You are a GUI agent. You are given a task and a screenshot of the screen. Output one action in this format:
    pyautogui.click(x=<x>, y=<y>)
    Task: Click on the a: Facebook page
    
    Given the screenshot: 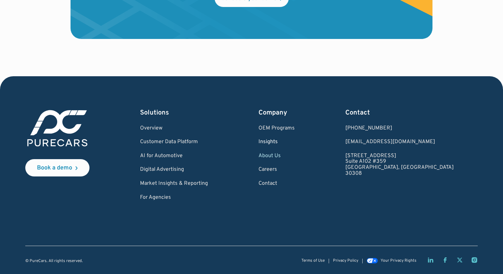 What is the action you would take?
    pyautogui.click(x=445, y=260)
    